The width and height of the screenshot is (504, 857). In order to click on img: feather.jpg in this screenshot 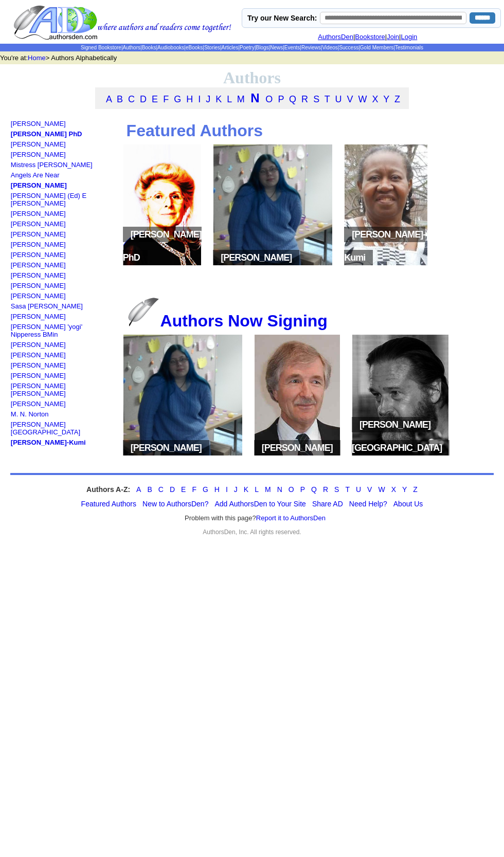, I will do `click(144, 312)`.